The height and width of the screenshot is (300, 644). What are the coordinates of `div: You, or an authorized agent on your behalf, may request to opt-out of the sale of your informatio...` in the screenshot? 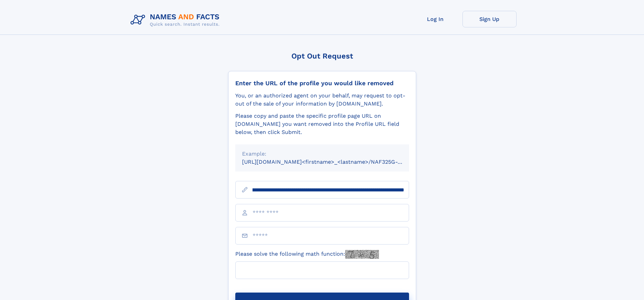 It's located at (322, 100).